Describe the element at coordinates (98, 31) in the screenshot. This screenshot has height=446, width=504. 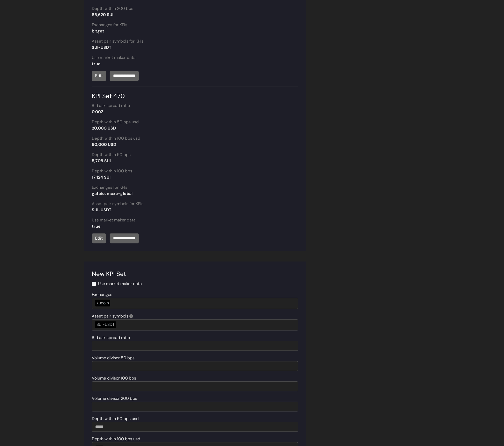
I see `strong: bitget` at that location.